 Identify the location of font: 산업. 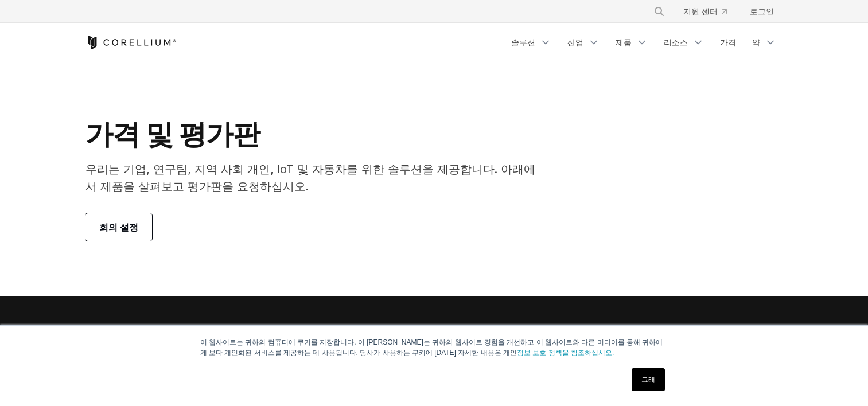
(575, 42).